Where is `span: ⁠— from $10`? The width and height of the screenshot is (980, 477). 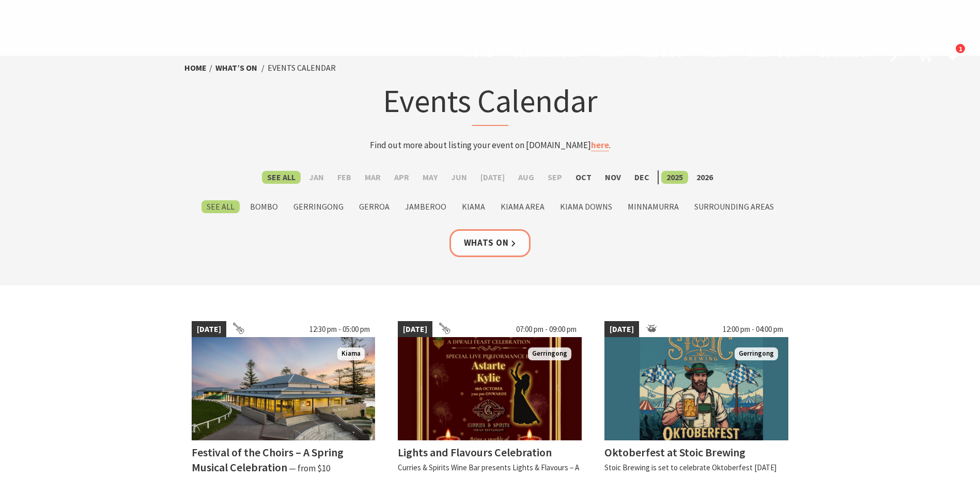
span: ⁠— from $10 is located at coordinates (310, 468).